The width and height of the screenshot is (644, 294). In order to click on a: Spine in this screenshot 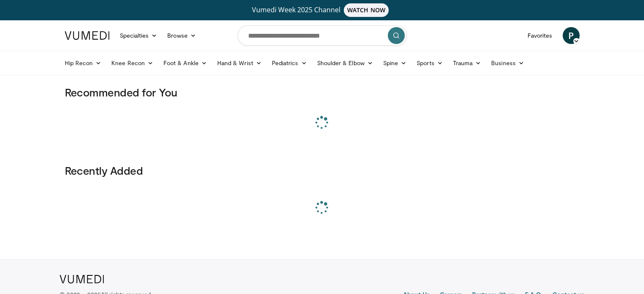, I will do `click(395, 63)`.